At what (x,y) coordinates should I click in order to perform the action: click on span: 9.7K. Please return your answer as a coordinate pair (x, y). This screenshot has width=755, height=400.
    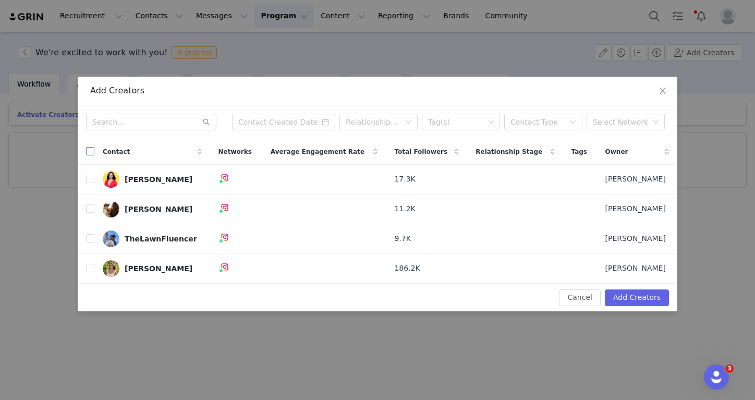
    Looking at the image, I should click on (402, 238).